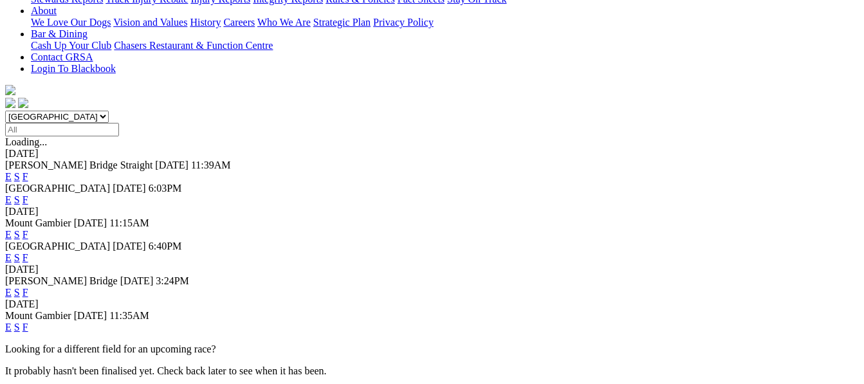 The height and width of the screenshot is (384, 864). Describe the element at coordinates (165, 188) in the screenshot. I see `span: 6:03PM` at that location.